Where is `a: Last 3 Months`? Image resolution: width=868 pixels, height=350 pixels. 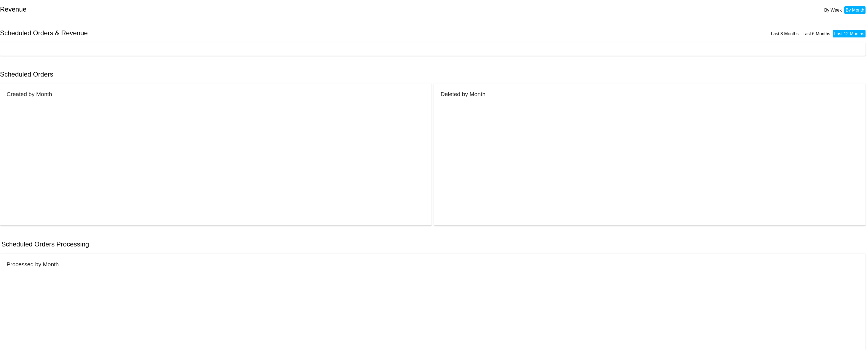 a: Last 3 Months is located at coordinates (785, 34).